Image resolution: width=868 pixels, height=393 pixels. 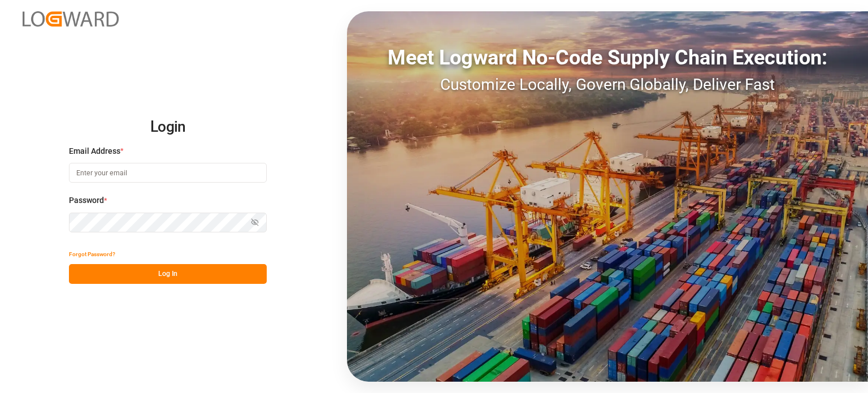 I want to click on span: Password, so click(x=87, y=200).